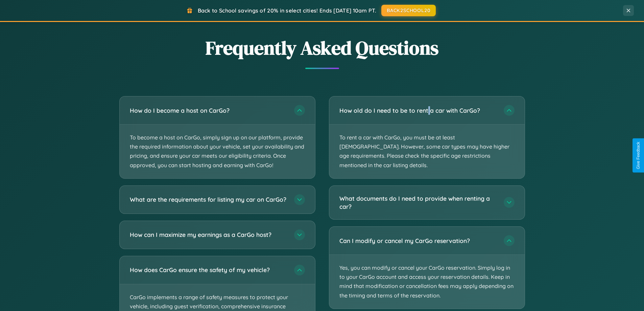 Image resolution: width=644 pixels, height=311 pixels. I want to click on h3: How old do I need to be to rent a car with CarGo?, so click(418, 110).